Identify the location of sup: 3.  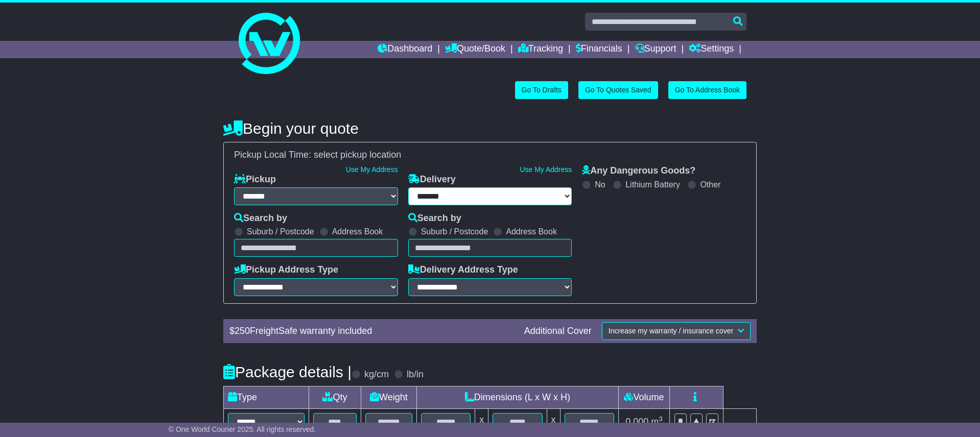
(661, 419).